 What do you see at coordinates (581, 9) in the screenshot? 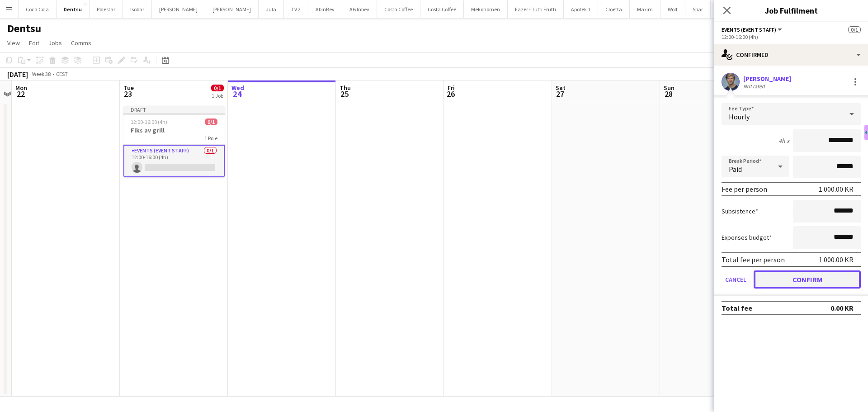
I see `button: Apotek 1` at bounding box center [581, 9].